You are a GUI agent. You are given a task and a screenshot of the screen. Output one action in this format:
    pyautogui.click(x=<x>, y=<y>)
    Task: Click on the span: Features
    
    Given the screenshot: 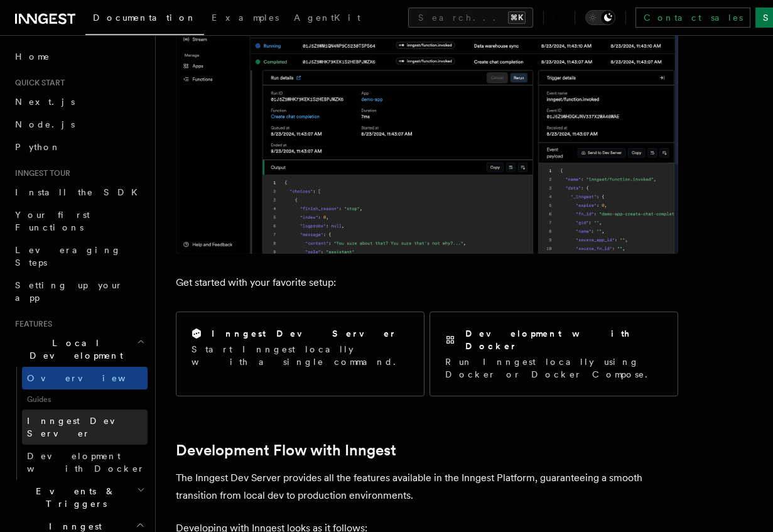 What is the action you would take?
    pyautogui.click(x=31, y=324)
    